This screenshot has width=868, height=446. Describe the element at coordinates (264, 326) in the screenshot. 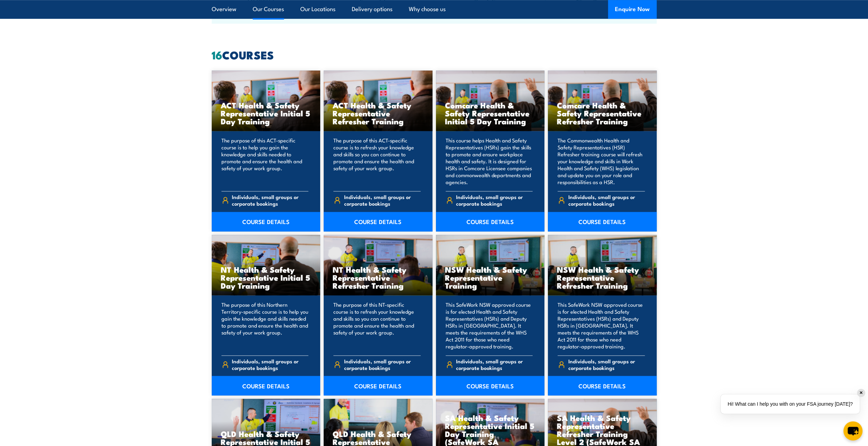

I see `p: The purpose of this Northern Territory-specific course is to help you gain the knowledge and skil...` at that location.